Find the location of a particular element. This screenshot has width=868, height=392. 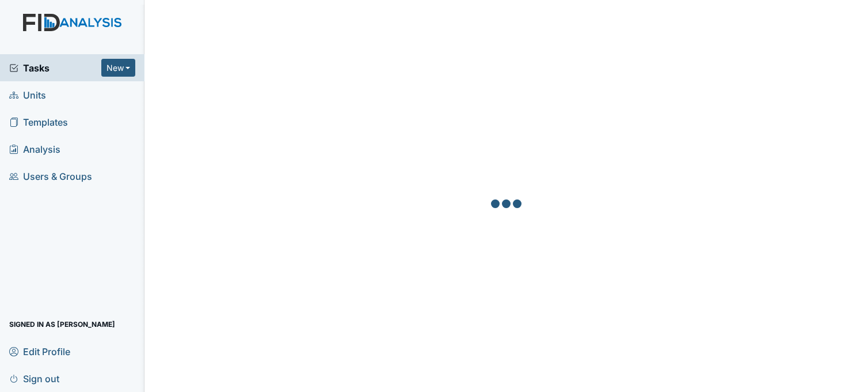

button: New is located at coordinates (119, 67).